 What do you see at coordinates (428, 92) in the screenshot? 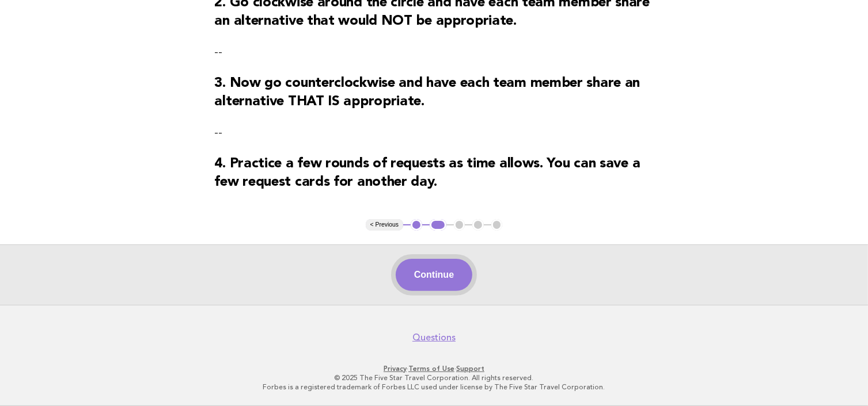
I see `strong: 3. Now go counterclockwise and have each team member share an alternative THAT IS appropriate.` at bounding box center [428, 92].